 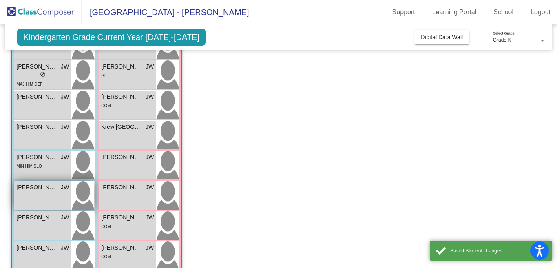 I want to click on a: Learning Portal, so click(x=455, y=12).